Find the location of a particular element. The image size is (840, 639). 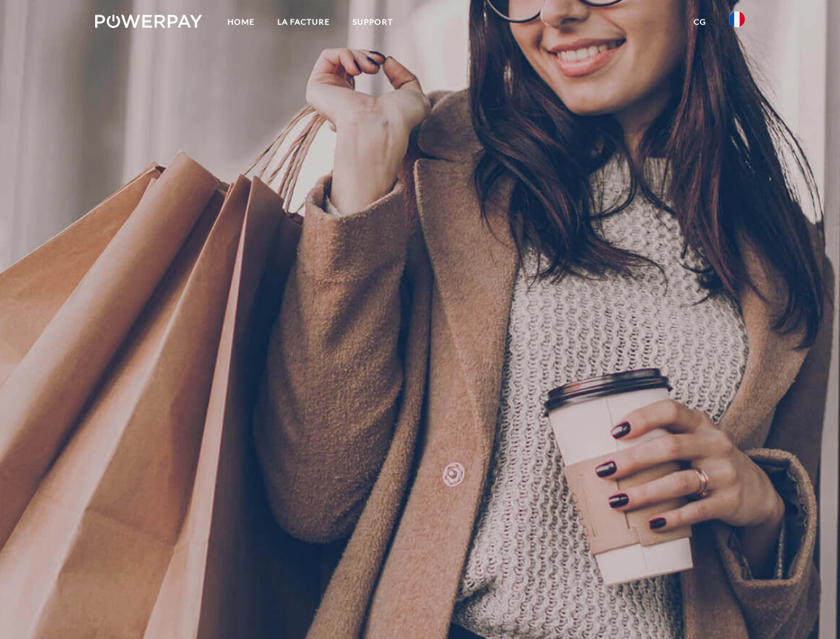

a: CG is located at coordinates (700, 22).